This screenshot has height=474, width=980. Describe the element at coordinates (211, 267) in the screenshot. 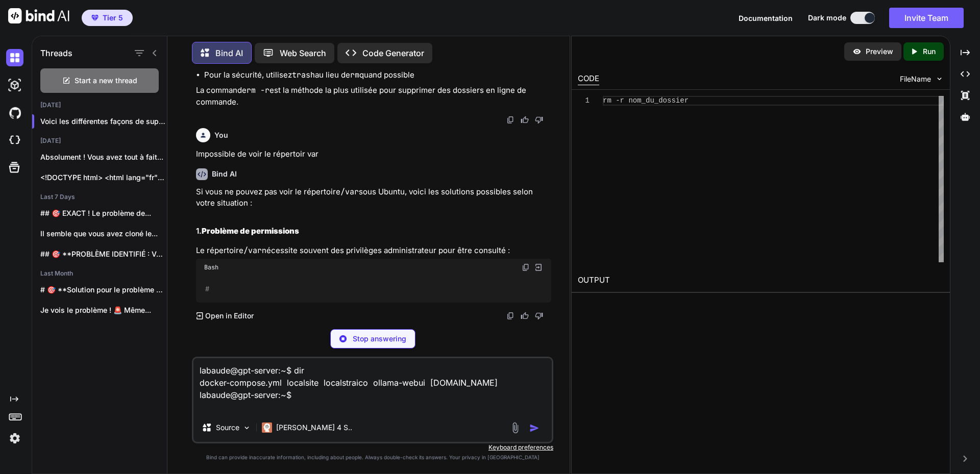

I see `span: Bash` at that location.